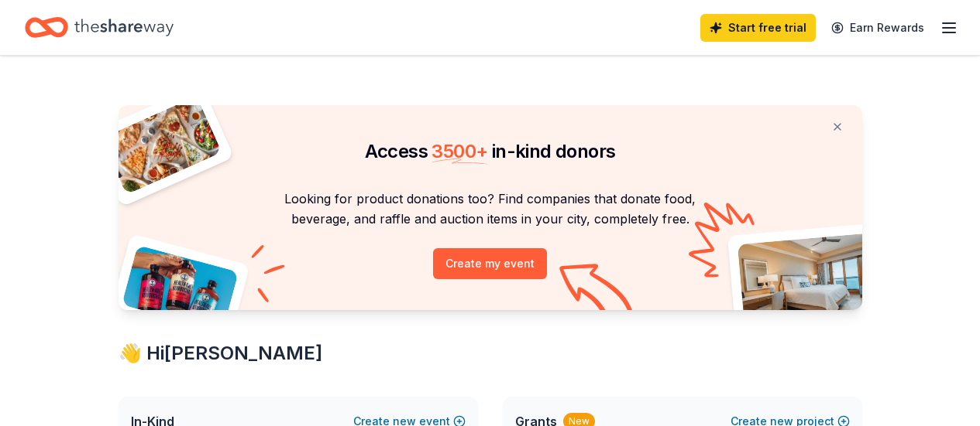 Image resolution: width=980 pixels, height=426 pixels. I want to click on a: Home, so click(99, 27).